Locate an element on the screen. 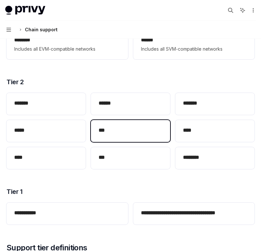 This screenshot has width=261, height=251. button: More actions is located at coordinates (252, 10).